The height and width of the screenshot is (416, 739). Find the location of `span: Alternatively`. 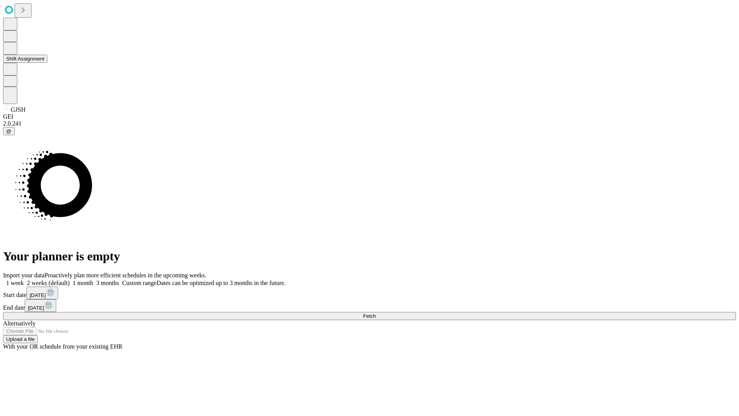

span: Alternatively is located at coordinates (19, 323).